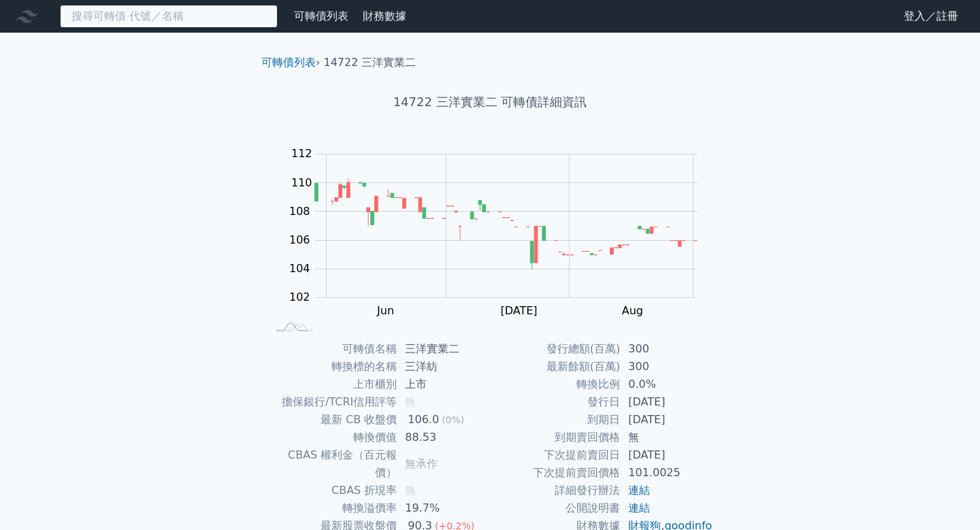  I want to click on td: 轉換標的名稱, so click(331, 366).